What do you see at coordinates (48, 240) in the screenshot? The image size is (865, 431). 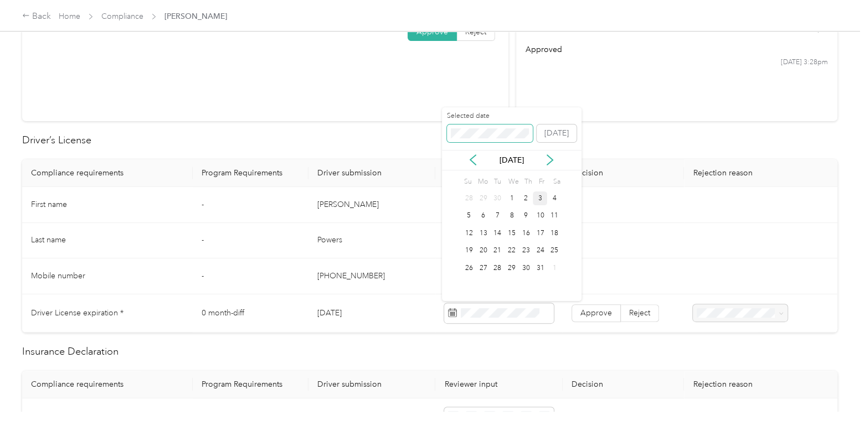 I see `span: Last name` at bounding box center [48, 240].